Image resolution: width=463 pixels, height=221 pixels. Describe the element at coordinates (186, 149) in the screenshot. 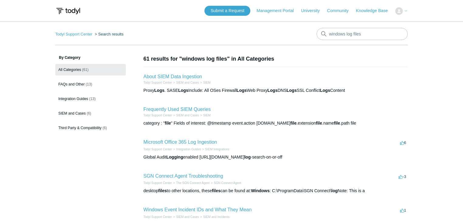

I see `li: Integration Guides` at that location.